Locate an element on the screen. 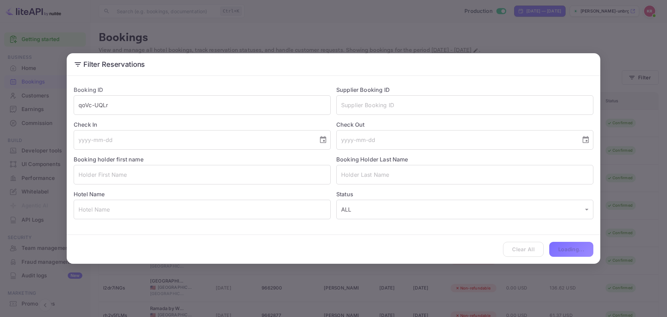  input: Supplier Booking ID is located at coordinates (465, 105).